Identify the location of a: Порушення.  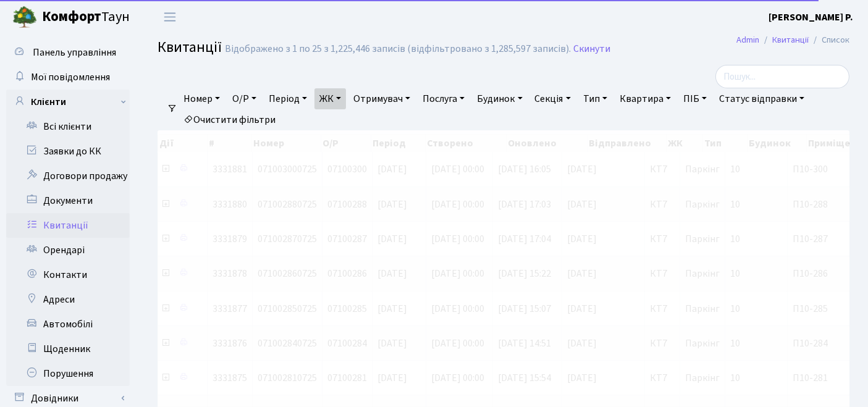
(68, 374).